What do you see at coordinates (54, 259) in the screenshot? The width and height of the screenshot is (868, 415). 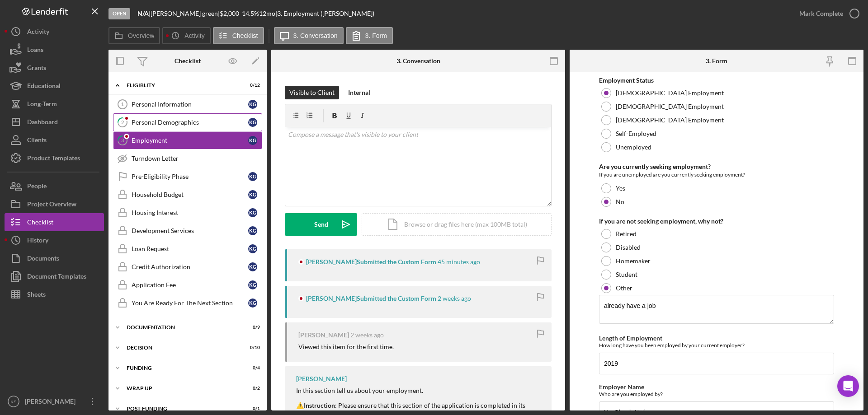 I see `button: Documents` at bounding box center [54, 259].